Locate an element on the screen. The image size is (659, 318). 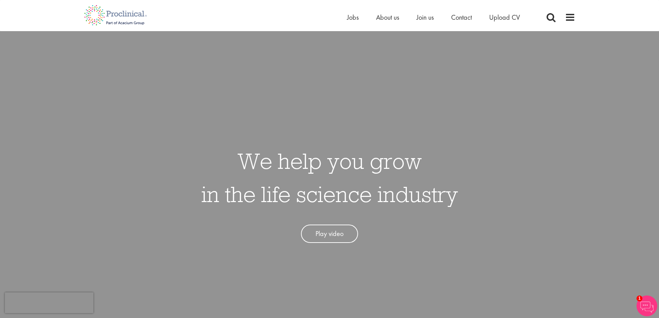
span: 1 is located at coordinates (639, 298).